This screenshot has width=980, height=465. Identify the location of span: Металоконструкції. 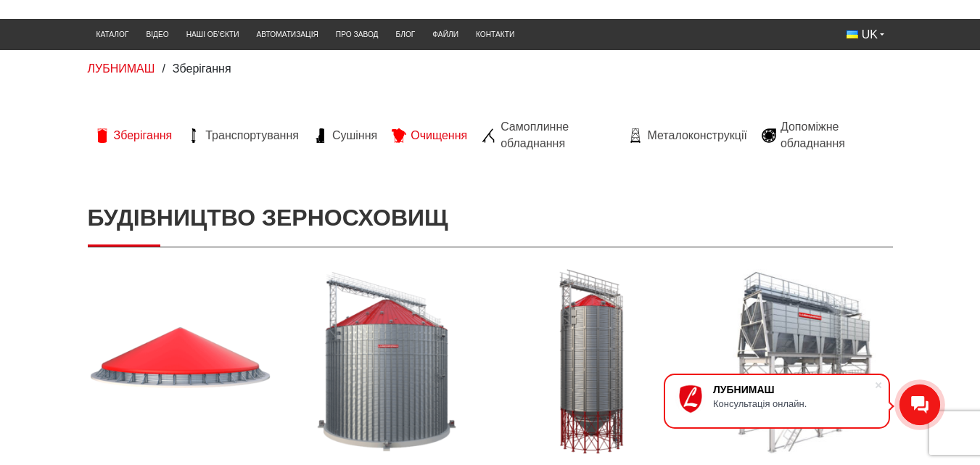
(696, 136).